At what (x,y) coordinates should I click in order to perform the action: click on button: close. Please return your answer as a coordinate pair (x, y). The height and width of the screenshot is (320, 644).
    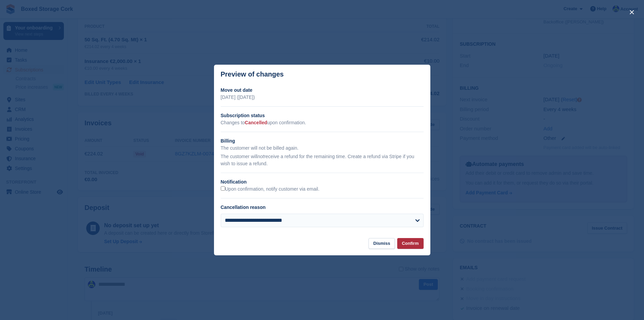
    Looking at the image, I should click on (632, 12).